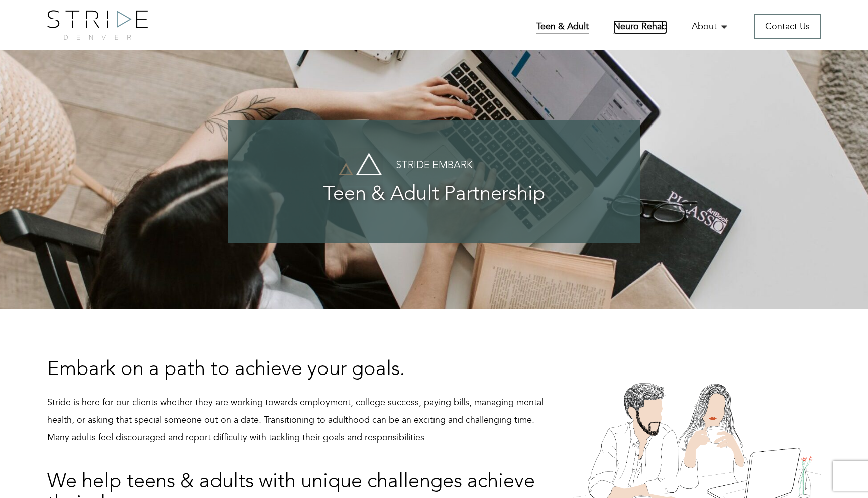  What do you see at coordinates (98, 24) in the screenshot?
I see `img: logo.png` at bounding box center [98, 24].